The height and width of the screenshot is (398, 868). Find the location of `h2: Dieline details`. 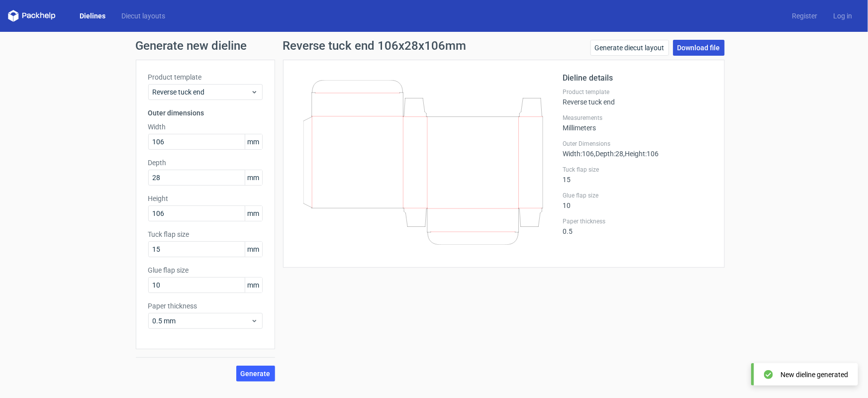

h2: Dieline details is located at coordinates (637, 78).